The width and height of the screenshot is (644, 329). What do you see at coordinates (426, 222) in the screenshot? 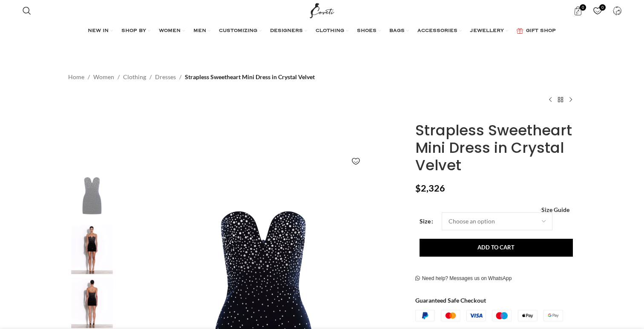
I see `label: Size` at bounding box center [426, 222].